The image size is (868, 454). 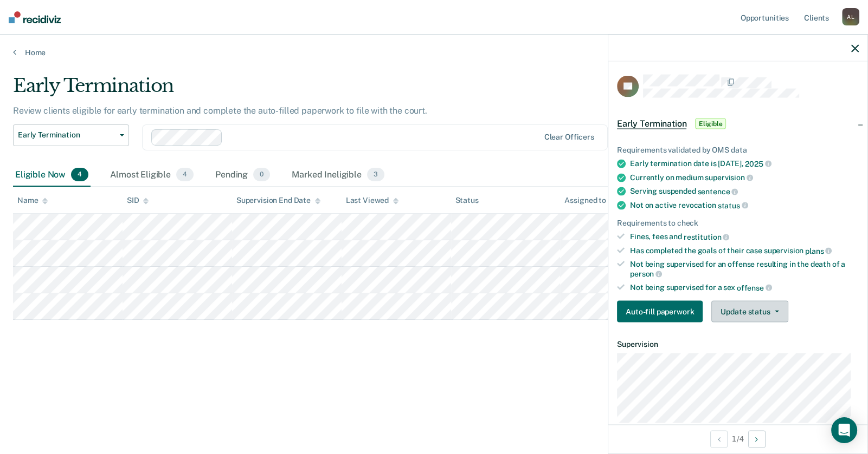 I want to click on div: 1 / 4, so click(x=738, y=438).